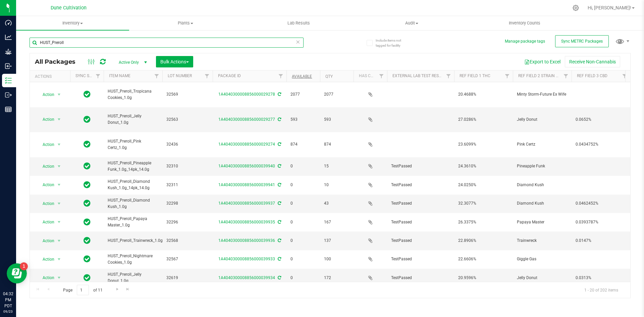  I want to click on span: Trainwreck, so click(542, 241).